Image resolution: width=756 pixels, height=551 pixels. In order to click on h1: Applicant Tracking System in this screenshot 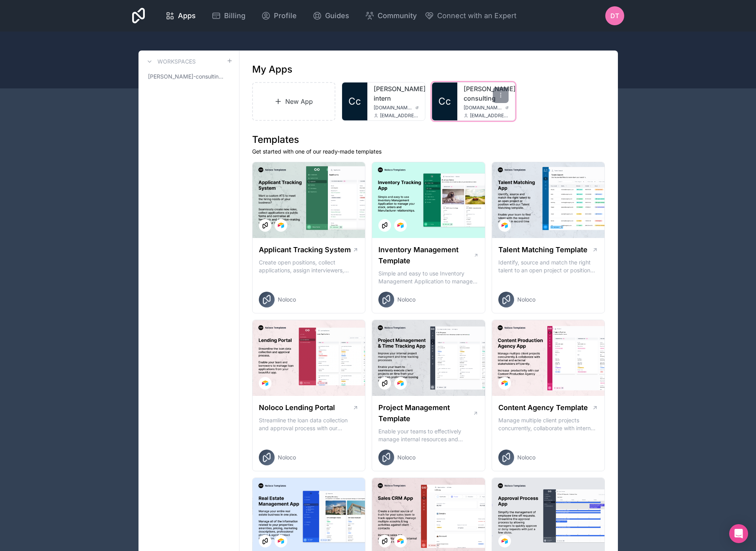, I will do `click(305, 250)`.